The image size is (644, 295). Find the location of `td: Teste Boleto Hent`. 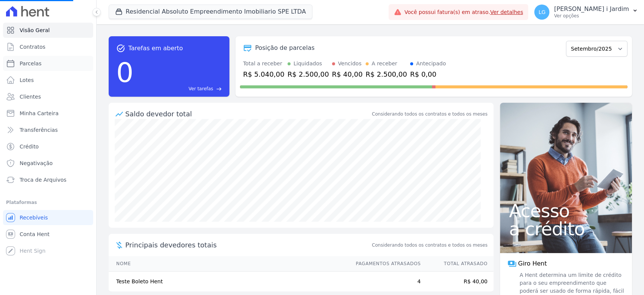

td: Teste Boleto Hent is located at coordinates (229, 282).